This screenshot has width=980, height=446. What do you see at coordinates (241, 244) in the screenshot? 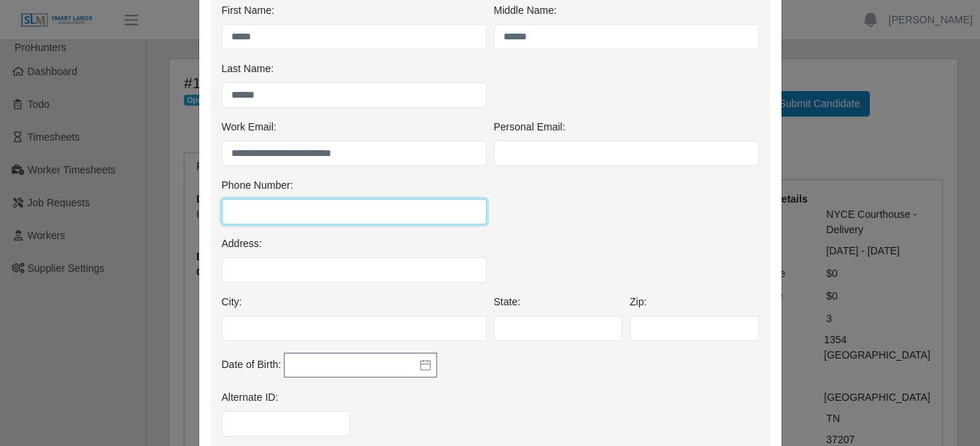
I see `label: Address:` at bounding box center [241, 244].